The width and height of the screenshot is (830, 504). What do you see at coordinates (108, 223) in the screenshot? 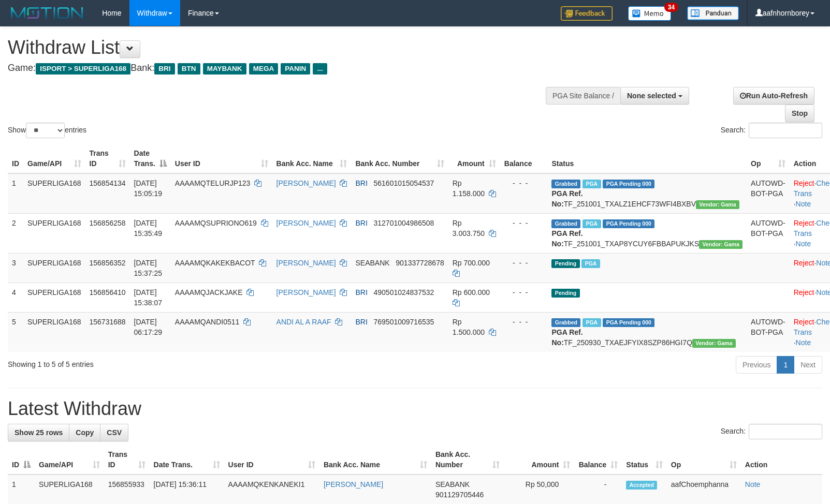
I see `span: 156856258` at bounding box center [108, 223].